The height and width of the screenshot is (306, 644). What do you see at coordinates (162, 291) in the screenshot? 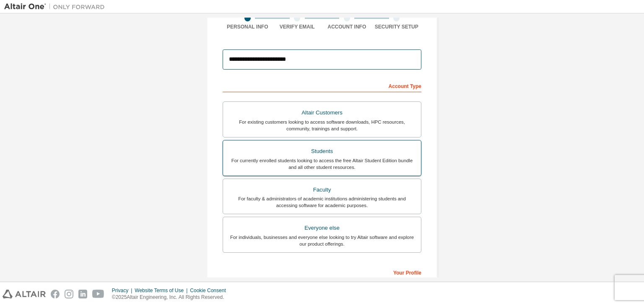
I see `div: Website Terms of Use` at bounding box center [162, 291].